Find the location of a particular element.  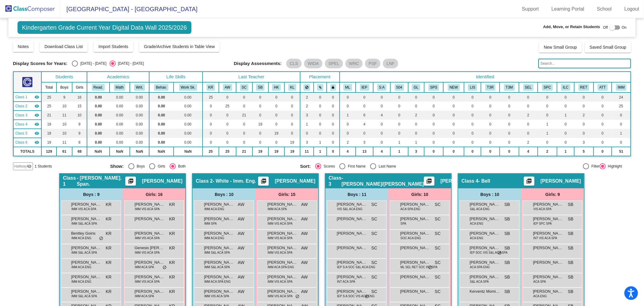

mat-chip: WIDA is located at coordinates (313, 64).